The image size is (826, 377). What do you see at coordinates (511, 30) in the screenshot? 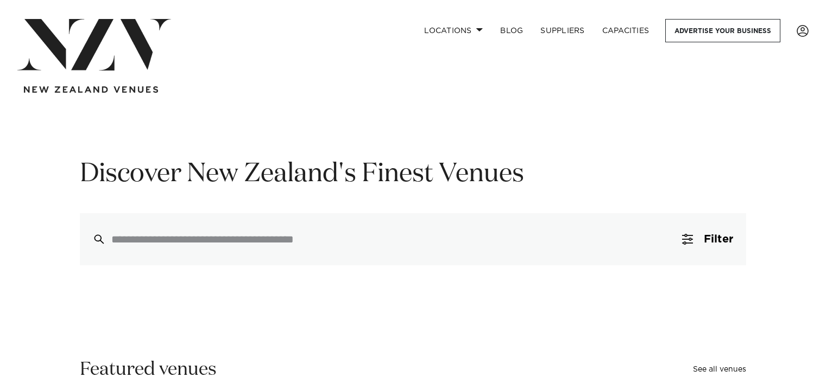
I see `a: BLOG` at bounding box center [511, 30].